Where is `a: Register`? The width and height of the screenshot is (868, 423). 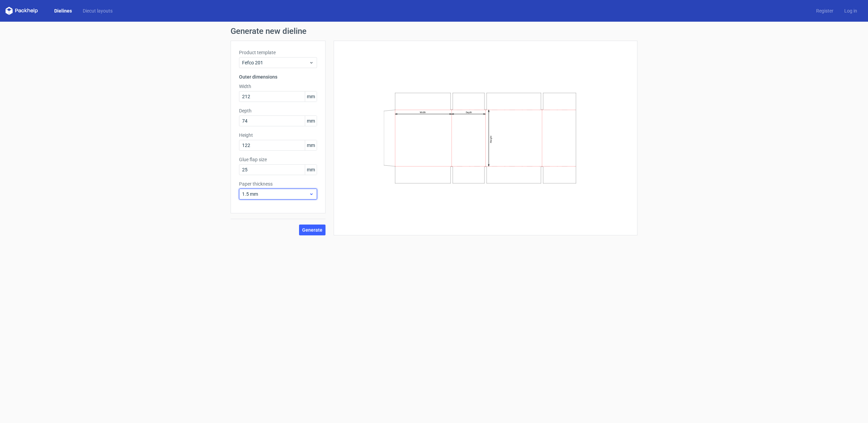 a: Register is located at coordinates (824, 11).